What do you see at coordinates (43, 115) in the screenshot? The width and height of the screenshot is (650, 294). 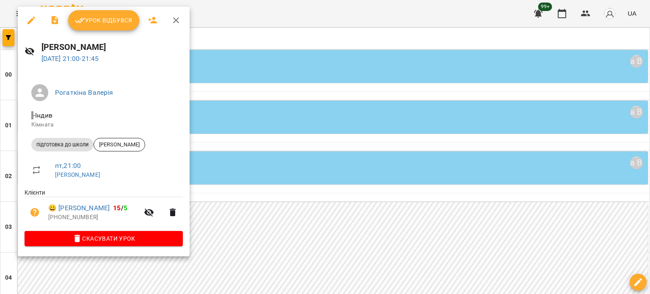 I see `span: - Індив` at bounding box center [43, 115].